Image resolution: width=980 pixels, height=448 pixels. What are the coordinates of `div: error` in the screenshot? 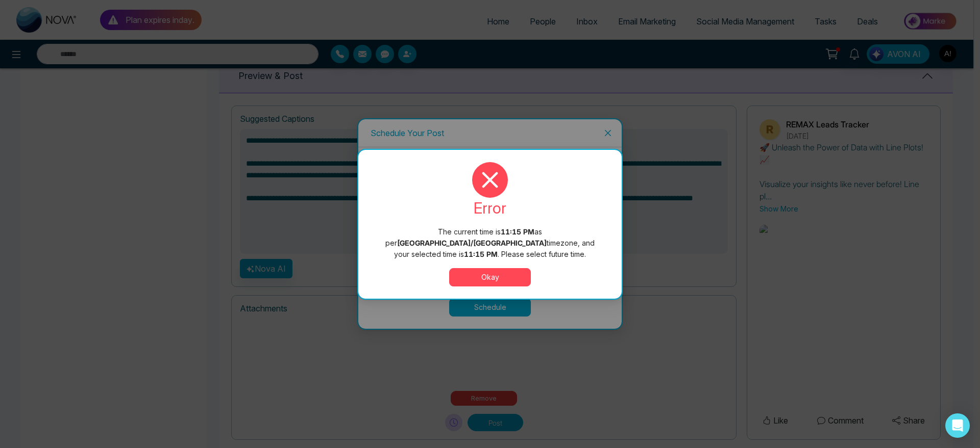 It's located at (490, 208).